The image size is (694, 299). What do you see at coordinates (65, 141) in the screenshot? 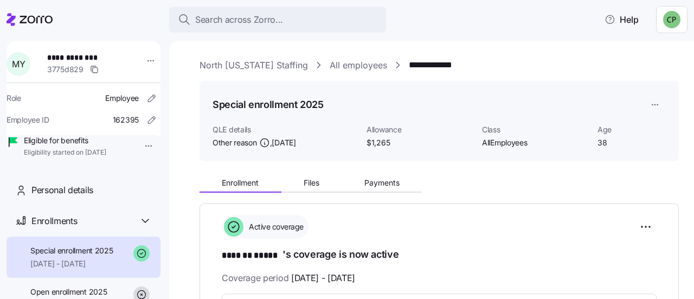
I see `span: Eligible for benefits` at bounding box center [65, 141].